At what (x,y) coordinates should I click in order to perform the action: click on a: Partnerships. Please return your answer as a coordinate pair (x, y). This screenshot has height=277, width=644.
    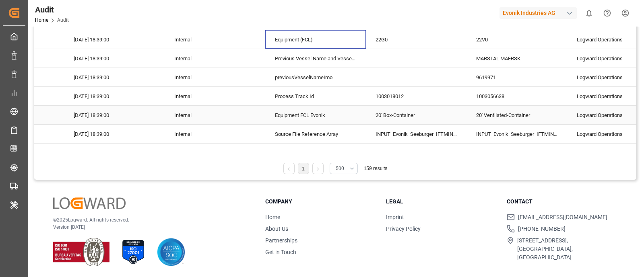
    Looking at the image, I should click on (281, 241).